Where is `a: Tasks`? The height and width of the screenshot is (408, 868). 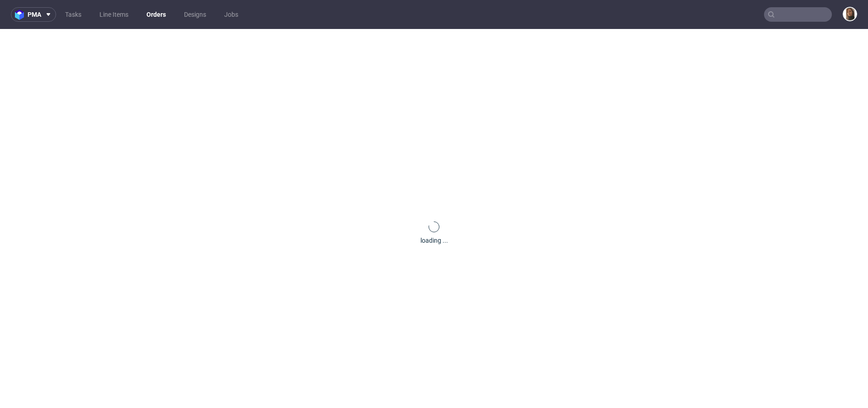 a: Tasks is located at coordinates (73, 15).